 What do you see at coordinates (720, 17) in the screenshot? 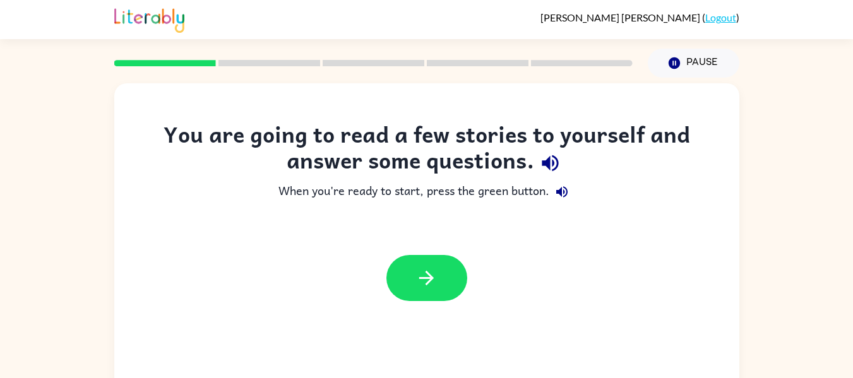
I see `a: Logout` at bounding box center [720, 17].